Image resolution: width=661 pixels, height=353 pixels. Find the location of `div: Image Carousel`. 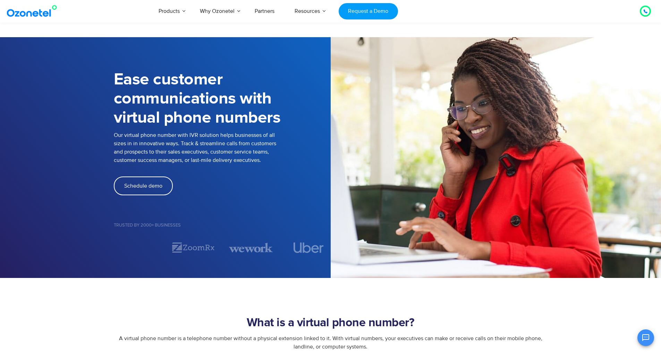

div: Image Carousel is located at coordinates (222, 247).